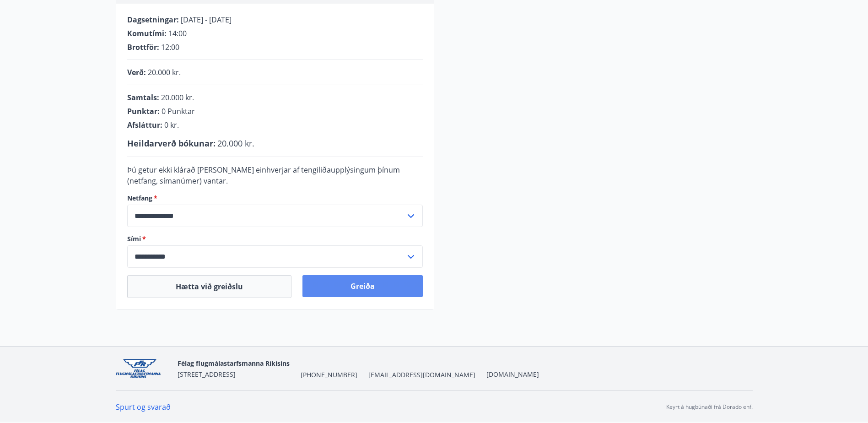  What do you see at coordinates (143, 369) in the screenshot?
I see `img: jpzx4QWYf4KKDRVudBx9Jb6iv5jAOT7IkiGygIXa.png` at bounding box center [143, 369].